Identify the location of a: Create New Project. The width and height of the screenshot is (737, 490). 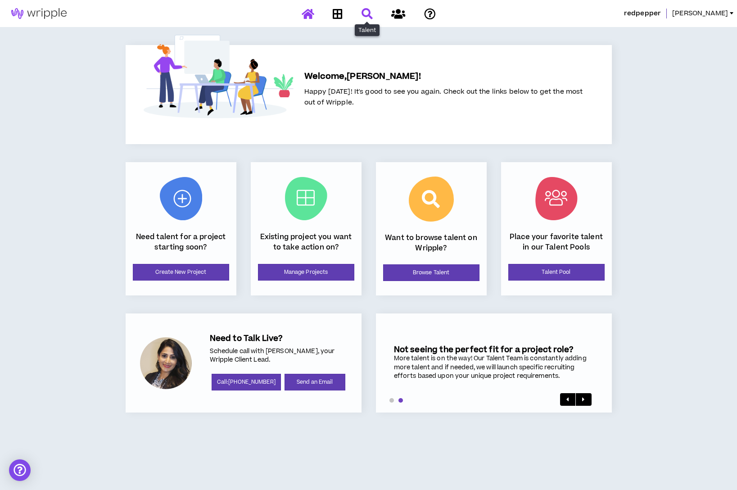
(181, 272).